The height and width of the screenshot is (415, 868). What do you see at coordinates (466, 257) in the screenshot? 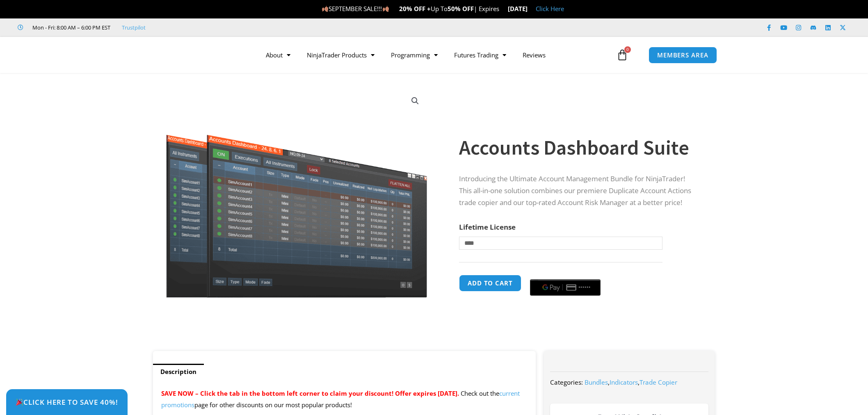
I see `a: Clear options` at bounding box center [466, 257].